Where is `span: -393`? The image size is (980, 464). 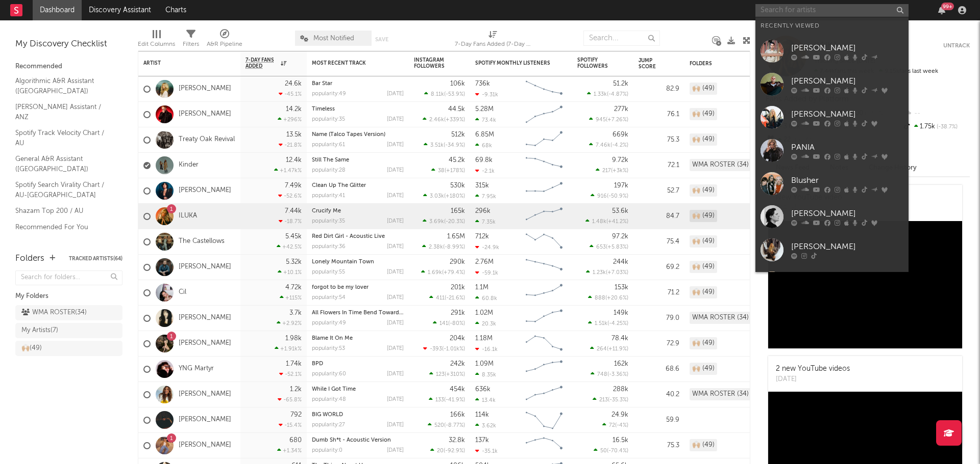
span: -393 is located at coordinates (436, 349).